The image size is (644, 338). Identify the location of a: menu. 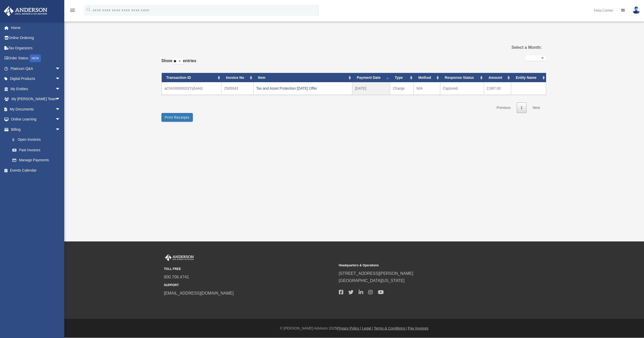
(72, 11).